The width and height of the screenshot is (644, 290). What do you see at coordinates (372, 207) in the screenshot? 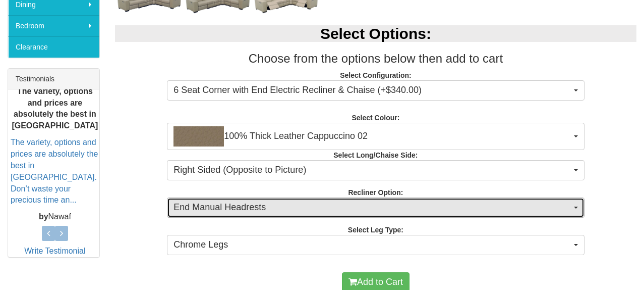
I see `span: End Manual Headrests` at bounding box center [372, 207].